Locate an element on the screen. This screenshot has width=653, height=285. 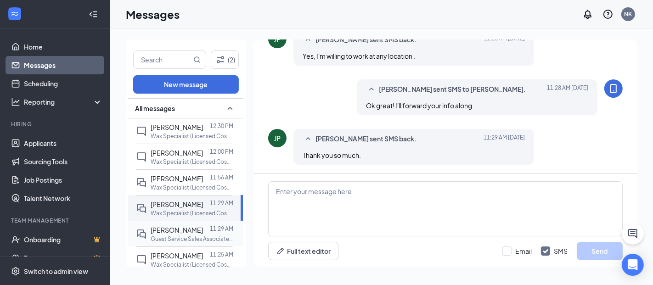
div: JP is located at coordinates (278, 138).